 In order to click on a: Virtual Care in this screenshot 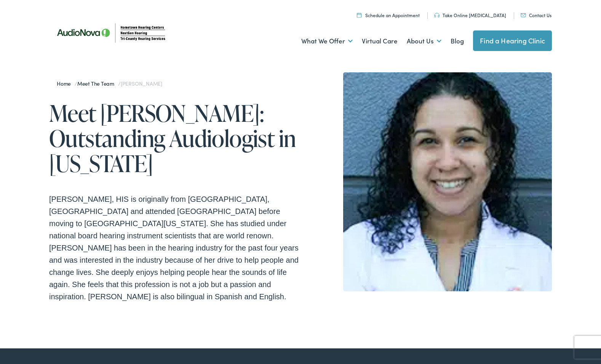, I will do `click(380, 41)`.